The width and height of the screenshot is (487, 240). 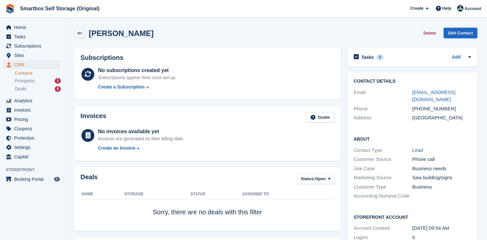 I want to click on a: Edit Contact, so click(x=460, y=33).